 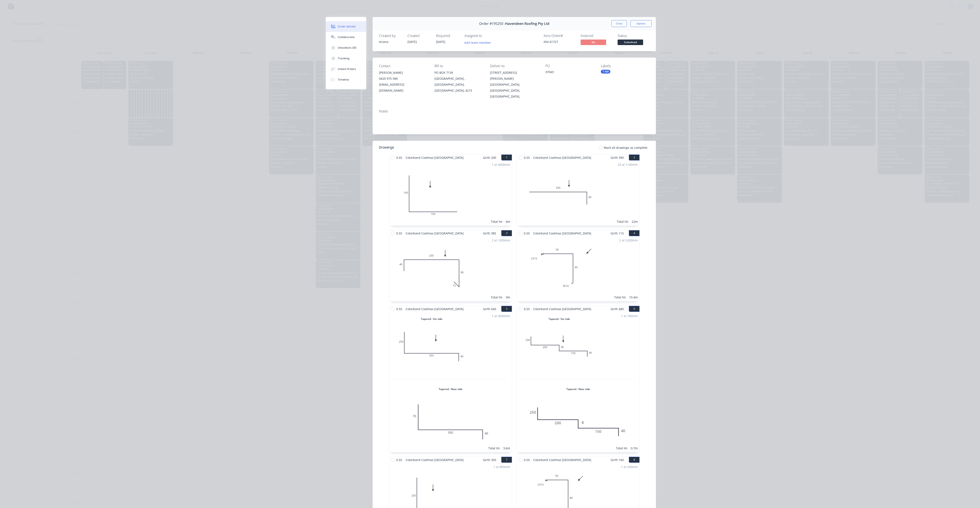 I want to click on div: 1 at 500mm, so click(x=629, y=467).